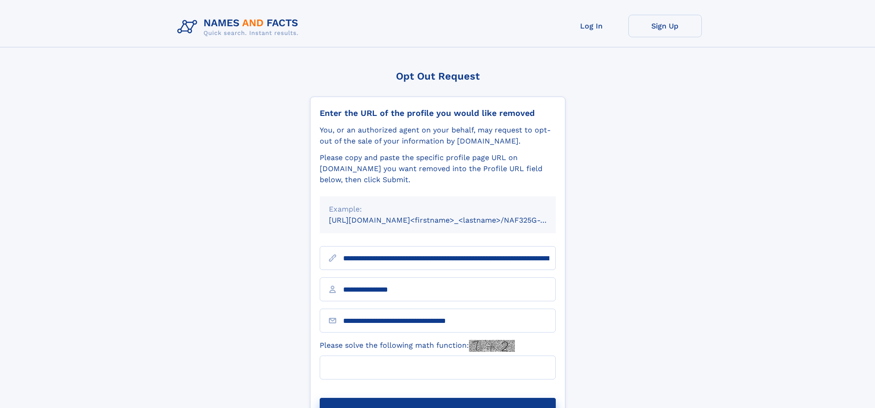  Describe the element at coordinates (417, 346) in the screenshot. I see `label: Please solve the following math function:` at that location.